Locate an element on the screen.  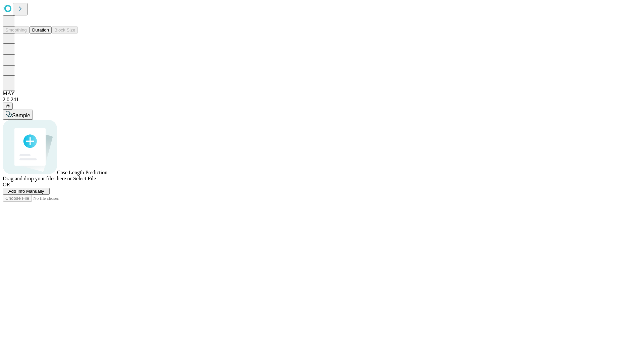
span: Case Length Prediction is located at coordinates (82, 172).